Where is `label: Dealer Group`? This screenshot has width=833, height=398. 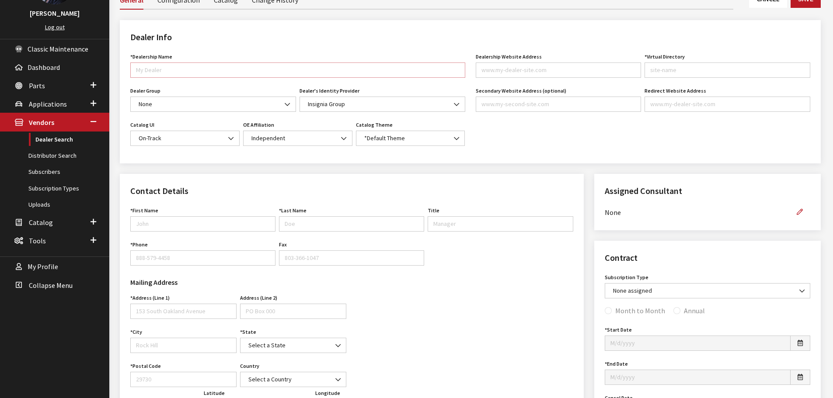
label: Dealer Group is located at coordinates (145, 91).